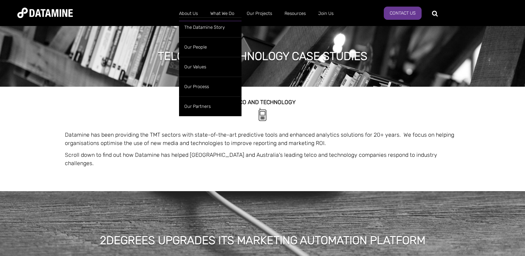 This screenshot has width=525, height=256. Describe the element at coordinates (326, 14) in the screenshot. I see `a: Join Us` at that location.